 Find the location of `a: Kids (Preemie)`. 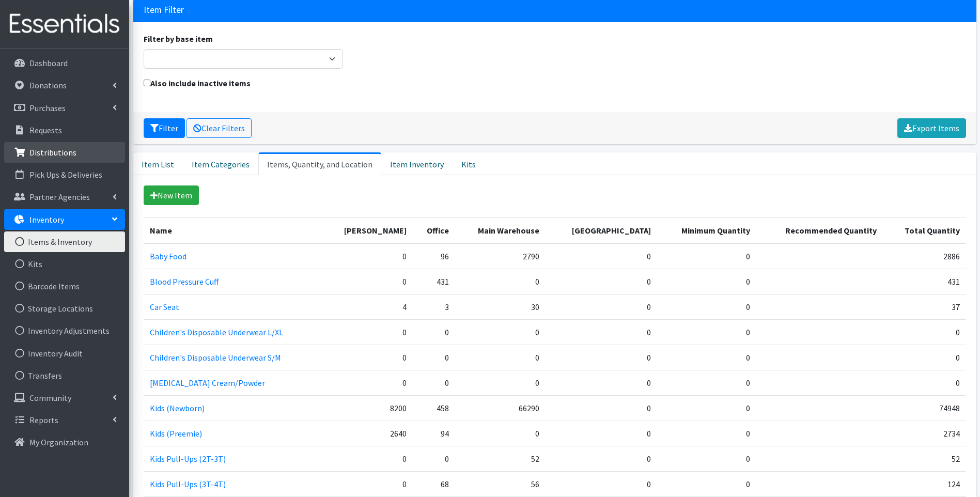

a: Kids (Preemie) is located at coordinates (176, 433).